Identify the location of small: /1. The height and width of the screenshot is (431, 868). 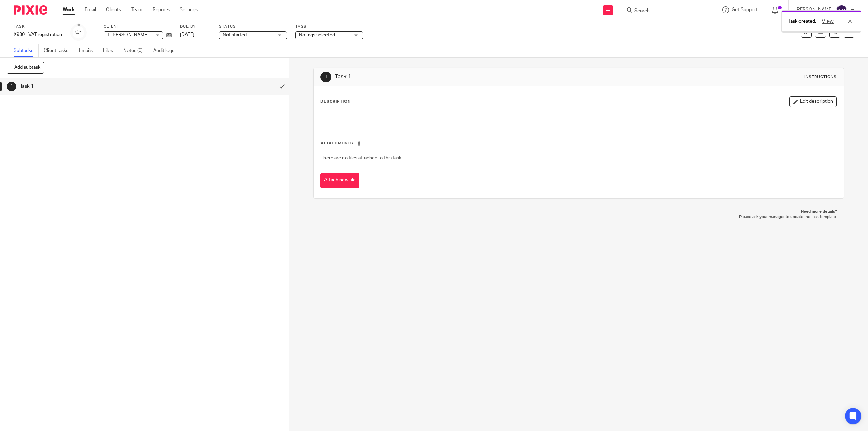
(80, 32).